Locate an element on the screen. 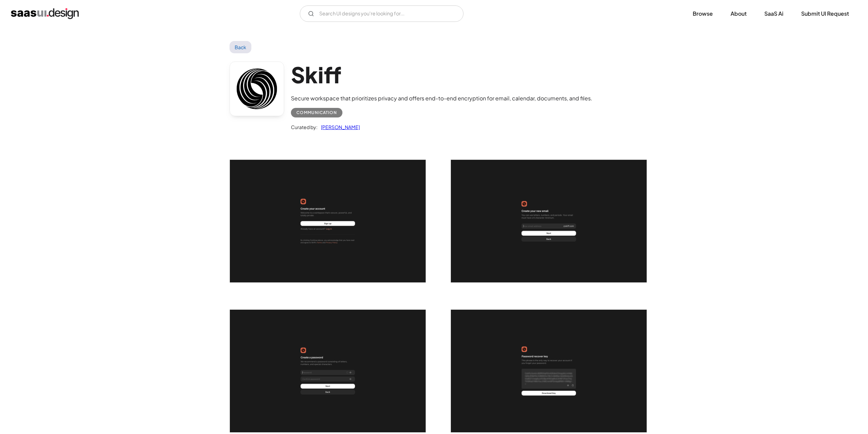 The image size is (868, 434). img: 641c4861af215e87c3c5ee6a_Skiff%20Create%20Email%20Screen.png is located at coordinates (548, 221).